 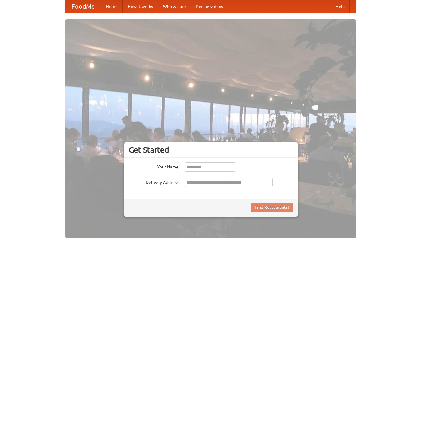 I want to click on a: Help, so click(x=340, y=7).